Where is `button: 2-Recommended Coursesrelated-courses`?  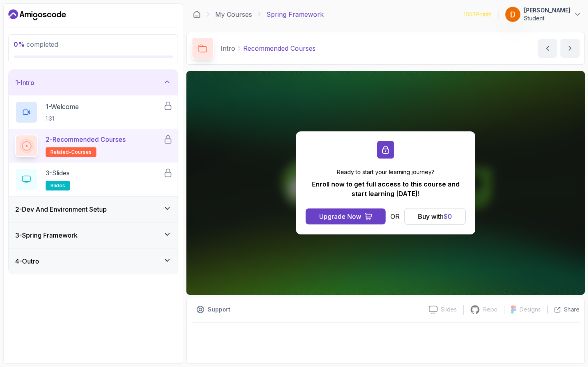
button: 2-Recommended Coursesrelated-courses is located at coordinates (93, 146).